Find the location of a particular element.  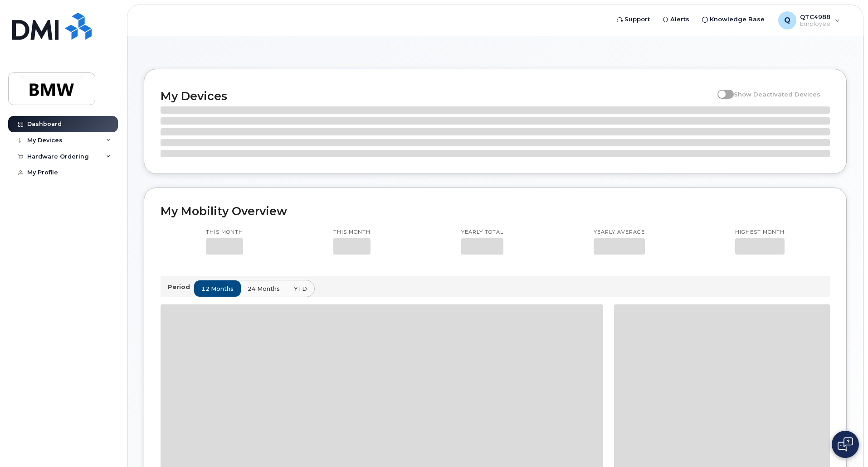

span: Show Deactivated Devices is located at coordinates (777, 94).